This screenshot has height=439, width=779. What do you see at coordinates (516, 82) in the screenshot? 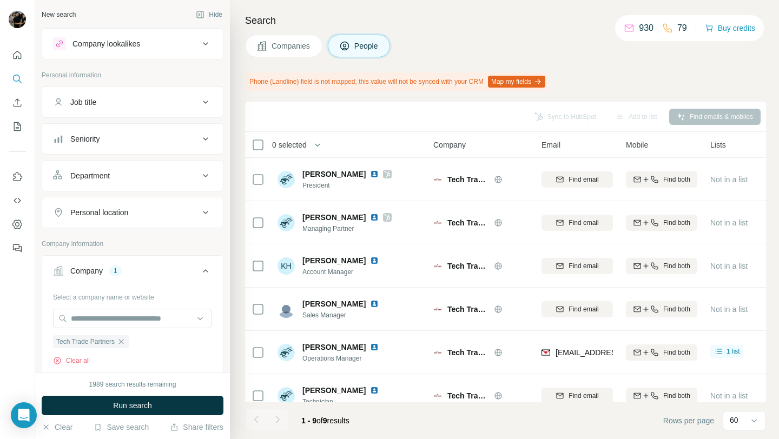
I see `button: Map my fields` at bounding box center [516, 82].